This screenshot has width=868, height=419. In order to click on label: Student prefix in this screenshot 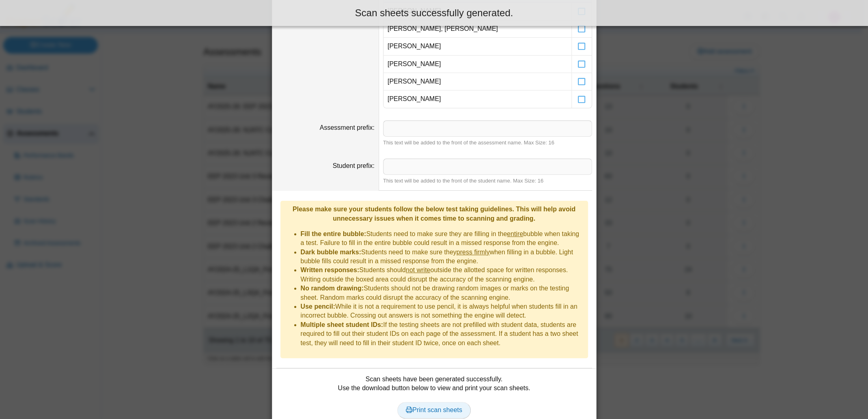, I will do `click(354, 166)`.